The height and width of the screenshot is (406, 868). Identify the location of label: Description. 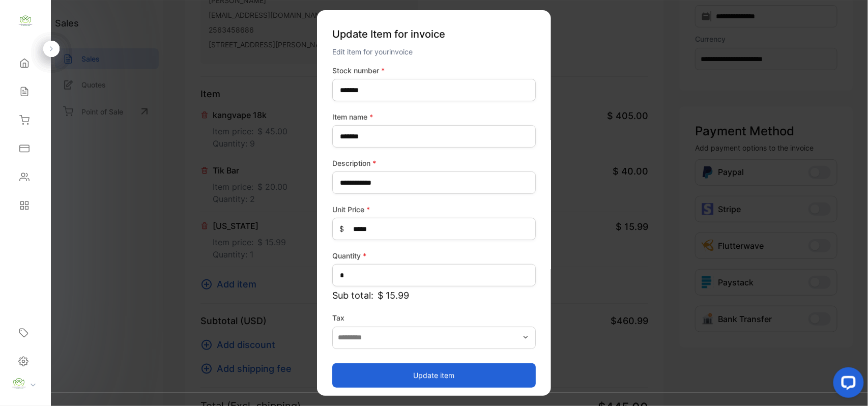
(434, 163).